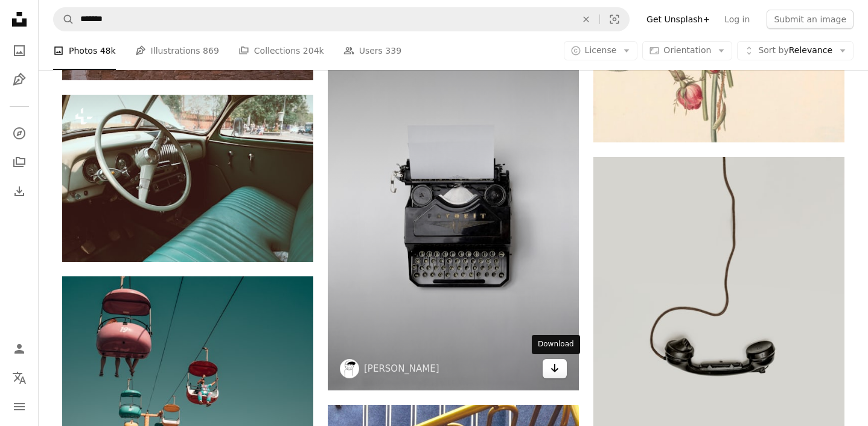 This screenshot has height=426, width=868. I want to click on a: people on assorted-color cable cars at daytime, so click(188, 370).